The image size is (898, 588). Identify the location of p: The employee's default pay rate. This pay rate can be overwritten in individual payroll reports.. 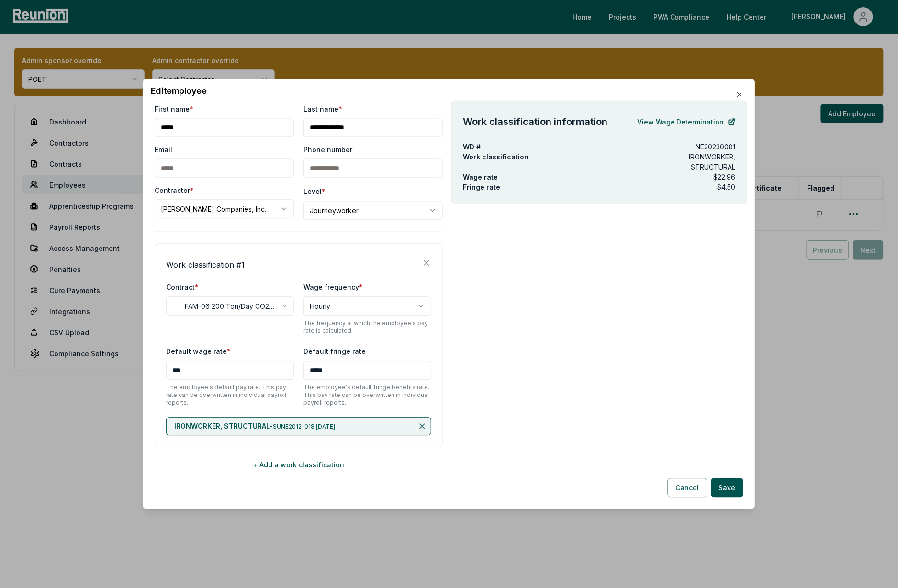
(230, 395).